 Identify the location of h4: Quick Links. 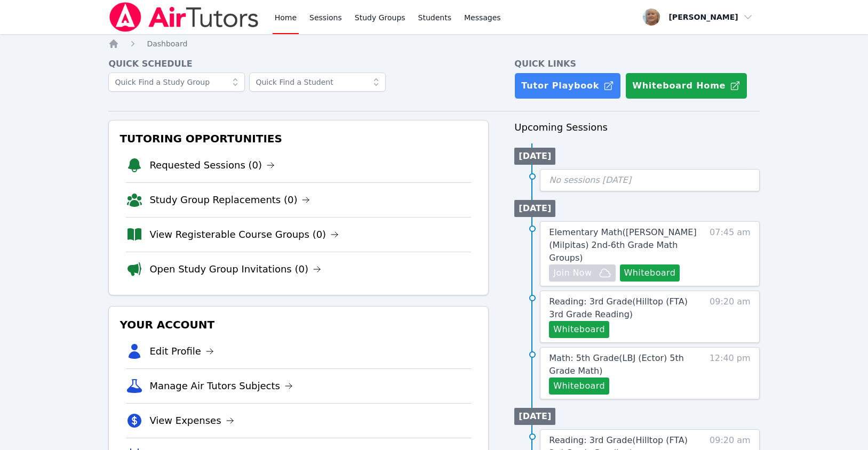
(637, 64).